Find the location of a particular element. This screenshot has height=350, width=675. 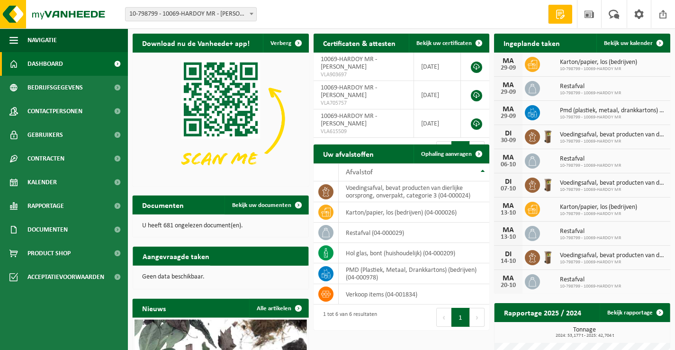

img: Download de VHEPlus App is located at coordinates (221, 118).